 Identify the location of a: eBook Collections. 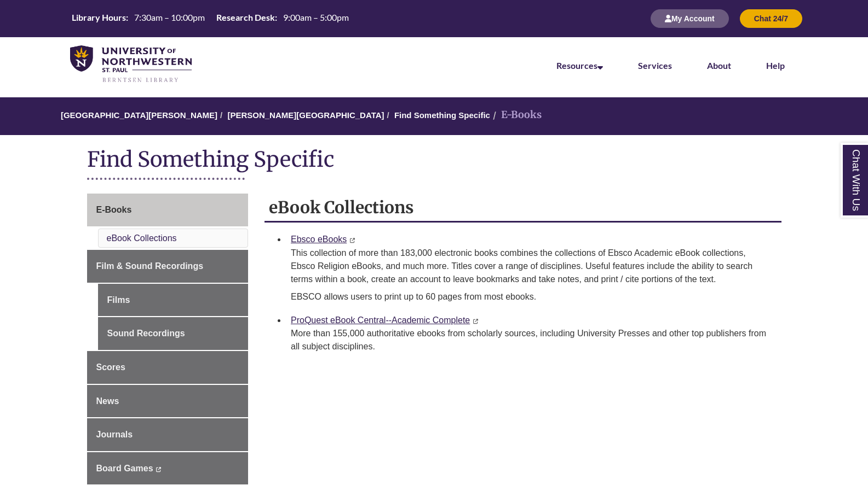
(142, 238).